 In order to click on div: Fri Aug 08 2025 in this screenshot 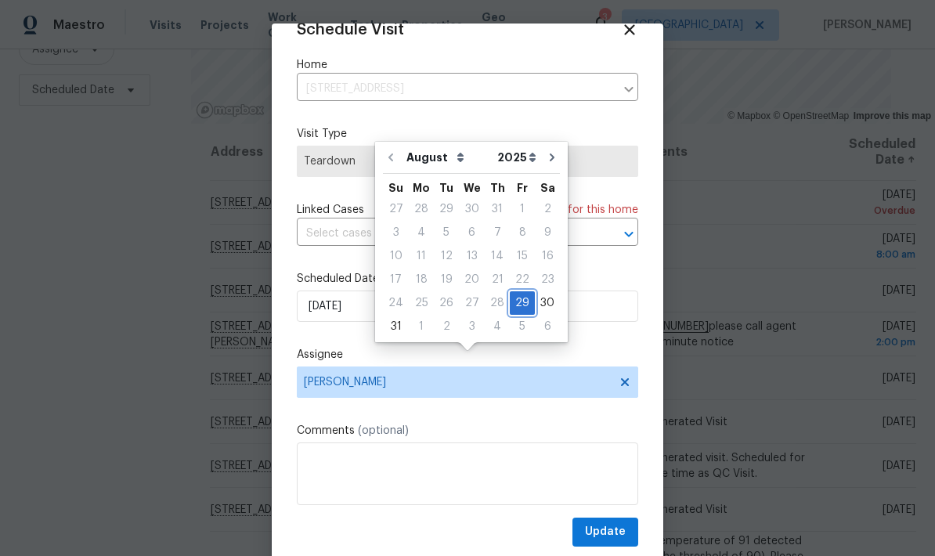, I will do `click(523, 233)`.